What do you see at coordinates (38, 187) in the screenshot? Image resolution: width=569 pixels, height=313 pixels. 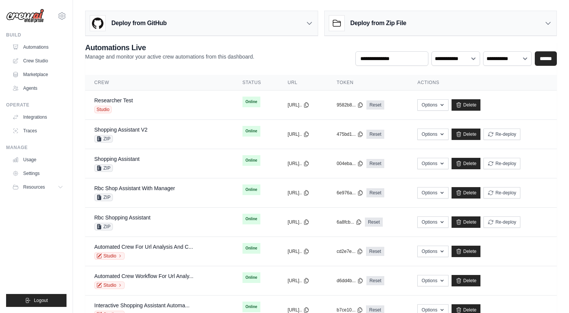 I see `button: Resources` at bounding box center [38, 187].